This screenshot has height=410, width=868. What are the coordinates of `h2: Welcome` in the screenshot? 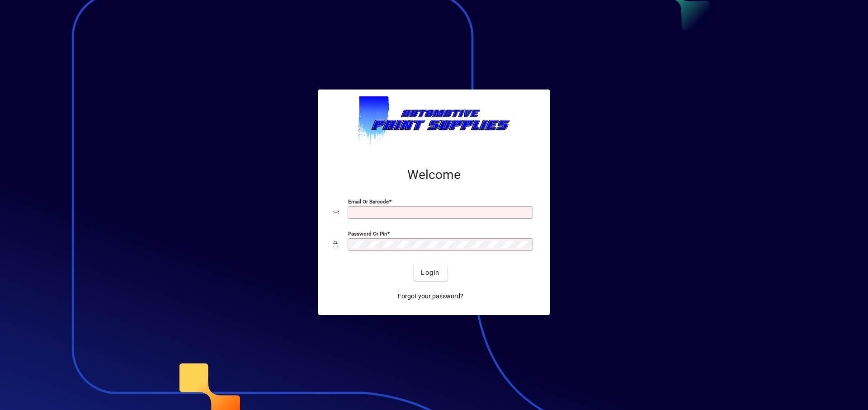 It's located at (434, 175).